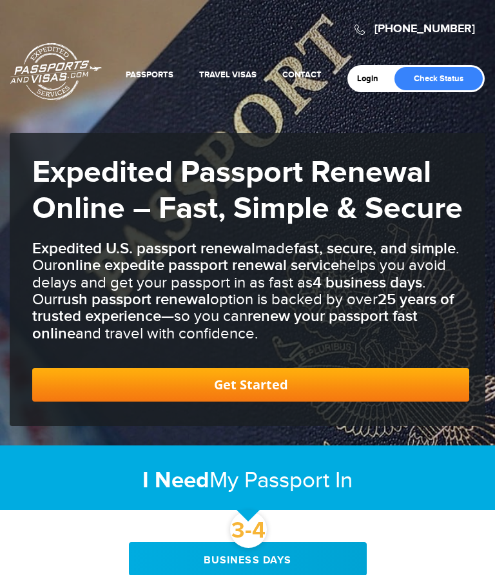 The height and width of the screenshot is (575, 495). Describe the element at coordinates (133, 299) in the screenshot. I see `b: rush passport renewal` at that location.